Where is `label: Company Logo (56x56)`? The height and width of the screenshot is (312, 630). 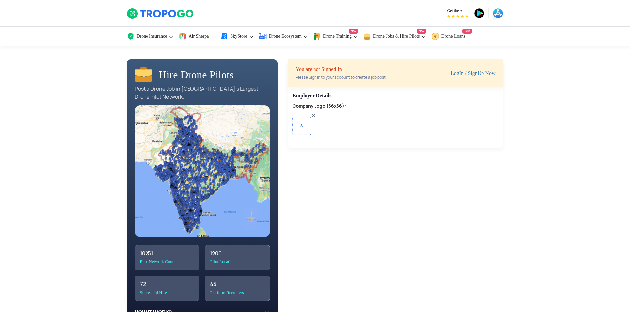
label: Company Logo (56x56) is located at coordinates (395, 106).